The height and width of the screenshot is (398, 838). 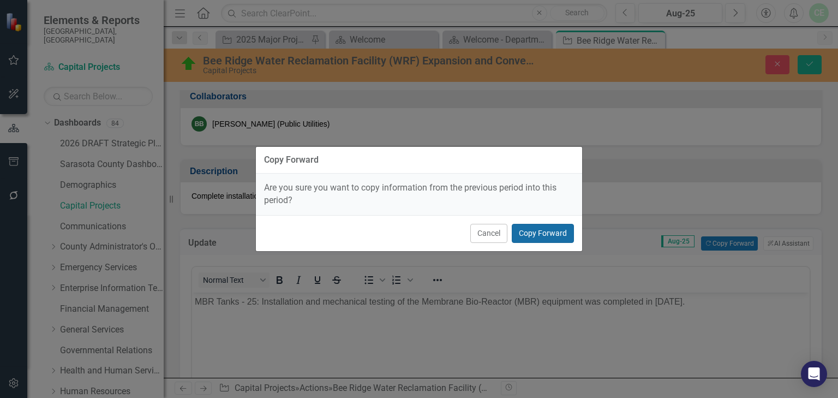 What do you see at coordinates (814, 374) in the screenshot?
I see `div: Open Intercom Messenger` at bounding box center [814, 374].